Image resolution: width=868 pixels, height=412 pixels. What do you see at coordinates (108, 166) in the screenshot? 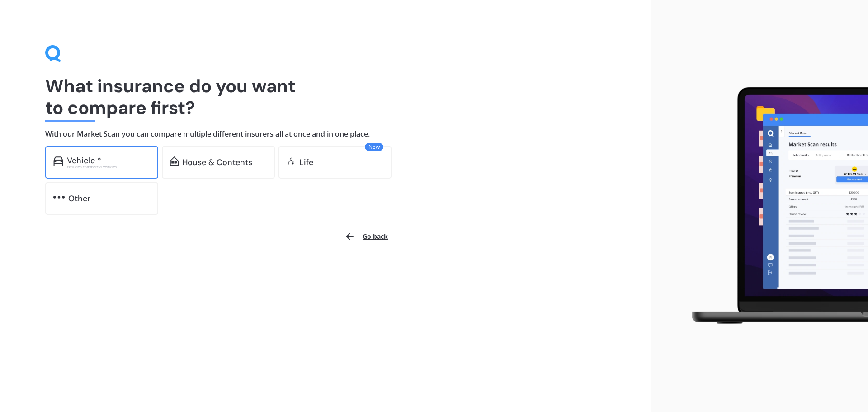
I see `div: Excludes commercial vehicles` at bounding box center [108, 166].